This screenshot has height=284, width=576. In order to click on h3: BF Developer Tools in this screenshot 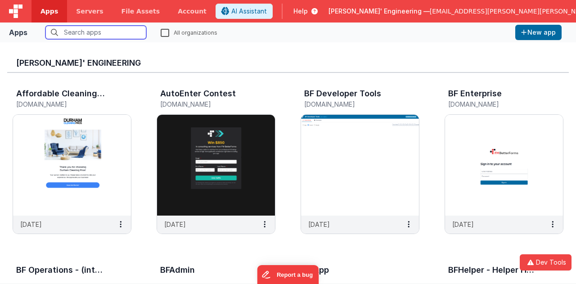, I will do `click(342, 94)`.